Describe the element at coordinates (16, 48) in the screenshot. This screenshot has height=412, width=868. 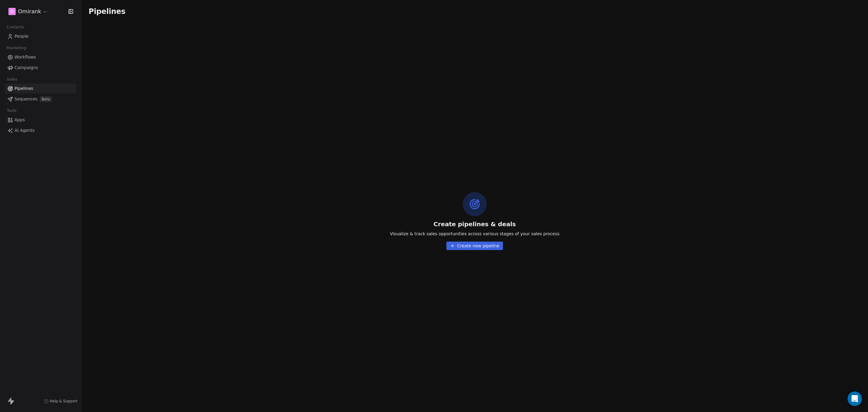
I see `span: Marketing` at that location.